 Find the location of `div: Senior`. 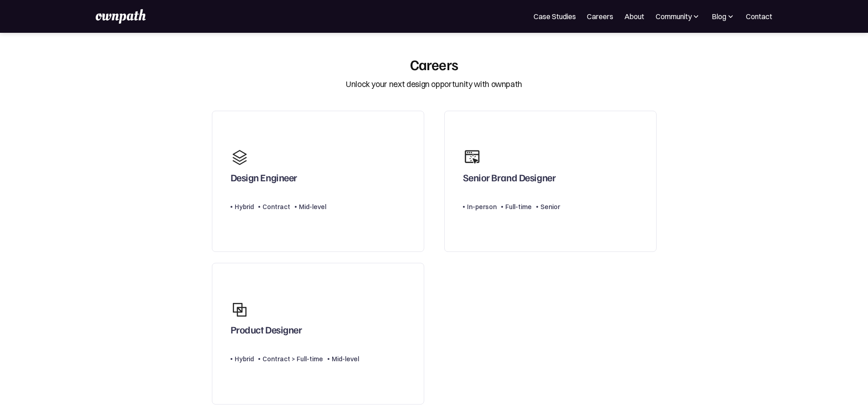

div: Senior is located at coordinates (550, 207).